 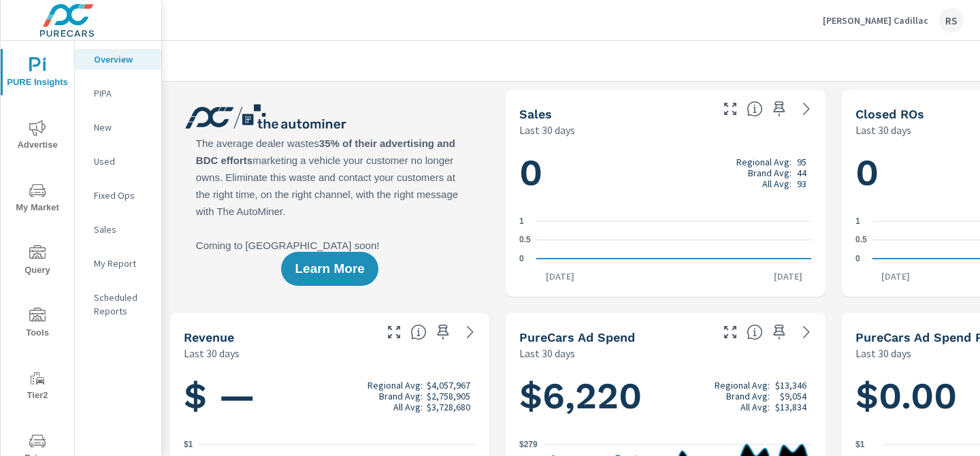 What do you see at coordinates (122, 127) in the screenshot?
I see `p: New` at bounding box center [122, 127].